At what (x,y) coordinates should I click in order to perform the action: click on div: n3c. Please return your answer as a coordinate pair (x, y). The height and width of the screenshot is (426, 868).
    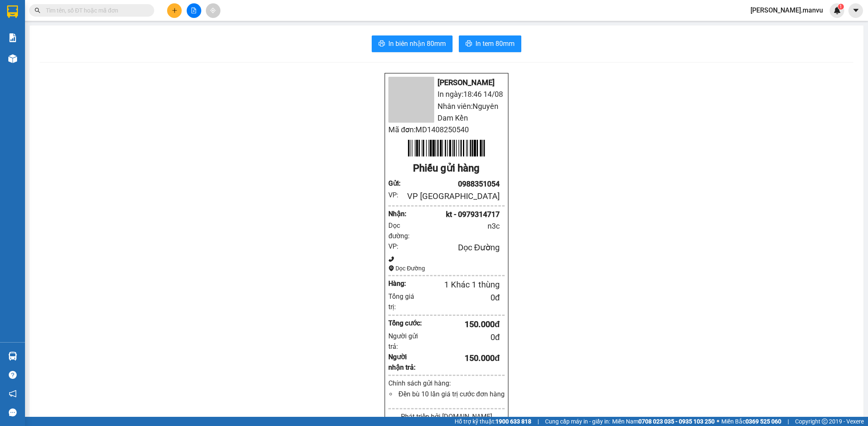
    Looking at the image, I should click on (458, 226).